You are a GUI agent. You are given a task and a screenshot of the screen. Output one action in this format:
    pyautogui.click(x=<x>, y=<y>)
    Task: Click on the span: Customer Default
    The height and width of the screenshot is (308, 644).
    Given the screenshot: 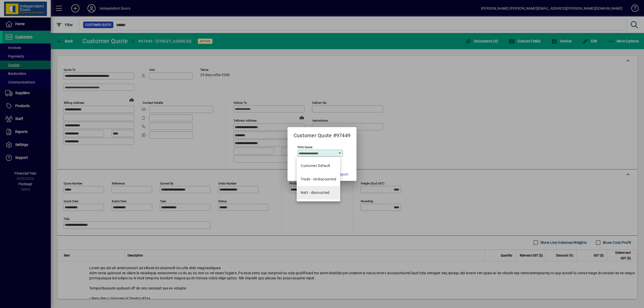 What is the action you would take?
    pyautogui.click(x=315, y=166)
    